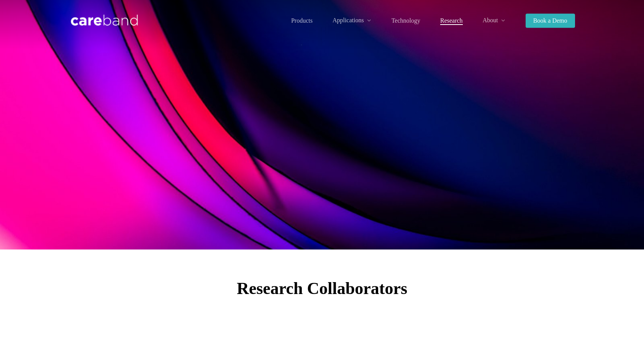  Describe the element at coordinates (550, 21) in the screenshot. I see `span: Book a Demo` at that location.